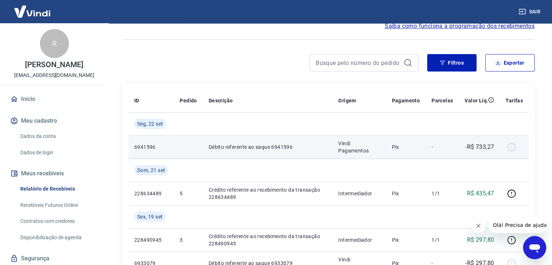 The width and height of the screenshot is (552, 265). Describe the element at coordinates (452, 63) in the screenshot. I see `button: Filtros` at that location.